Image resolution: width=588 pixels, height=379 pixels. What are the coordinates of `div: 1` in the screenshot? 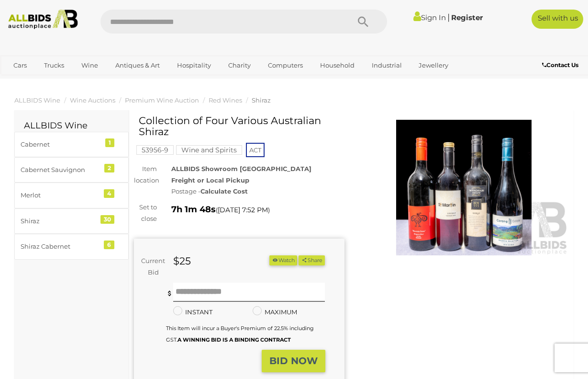 It's located at (110, 143).